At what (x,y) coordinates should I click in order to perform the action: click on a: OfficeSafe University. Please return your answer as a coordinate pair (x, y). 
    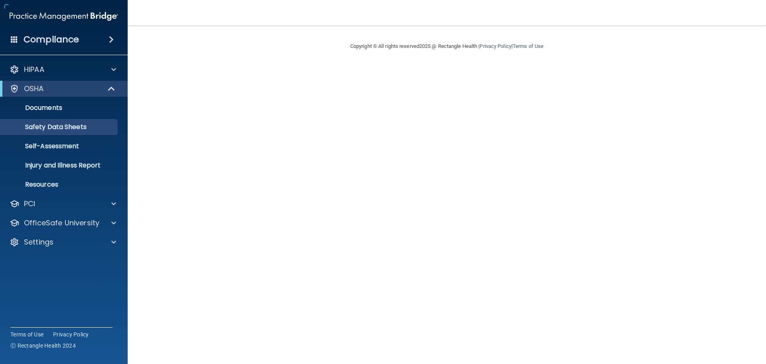
    Looking at the image, I should click on (63, 223).